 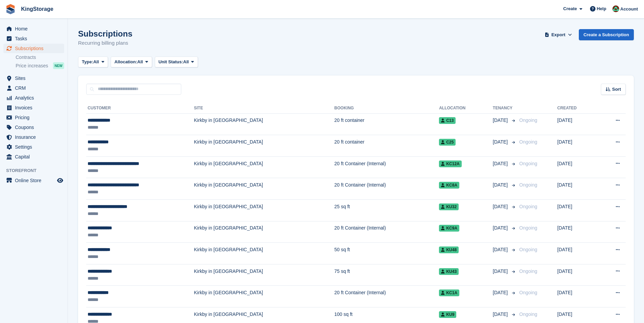 What do you see at coordinates (449, 293) in the screenshot?
I see `span: KC1A` at bounding box center [449, 293].